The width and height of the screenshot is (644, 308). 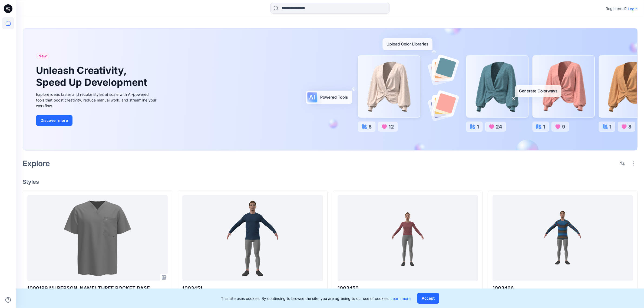 What do you see at coordinates (98, 238) in the screenshot?
I see `a: 1000199 M LEON THREE POCKET BASE` at bounding box center [98, 238].